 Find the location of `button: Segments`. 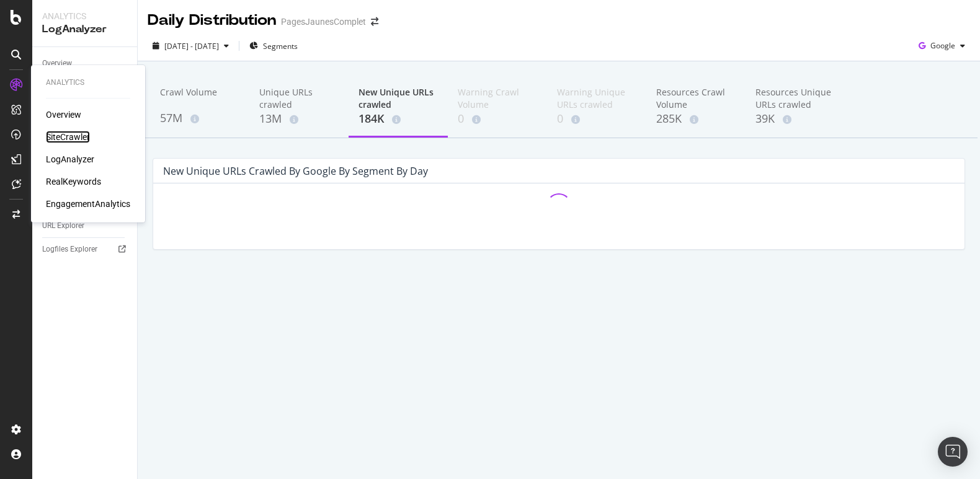

button: Segments is located at coordinates (273, 46).